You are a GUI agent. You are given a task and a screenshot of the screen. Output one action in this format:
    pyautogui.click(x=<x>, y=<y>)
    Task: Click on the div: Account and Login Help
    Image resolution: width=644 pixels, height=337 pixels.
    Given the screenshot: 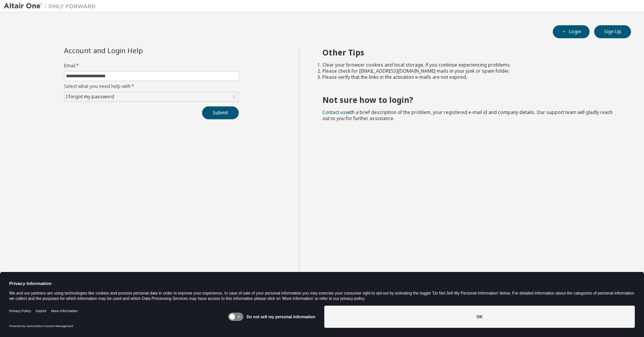 What is the action you would take?
    pyautogui.click(x=134, y=51)
    